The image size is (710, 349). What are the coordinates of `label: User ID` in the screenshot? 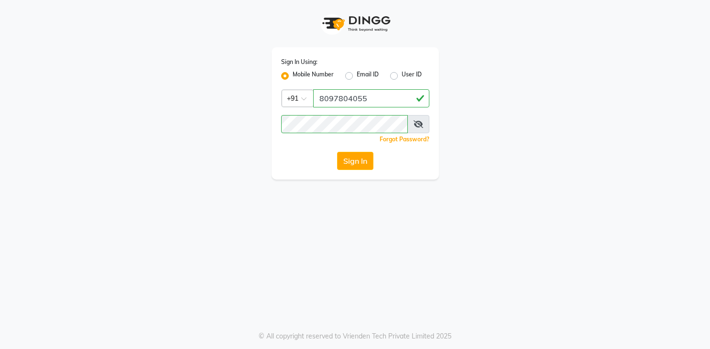 It's located at (412, 76).